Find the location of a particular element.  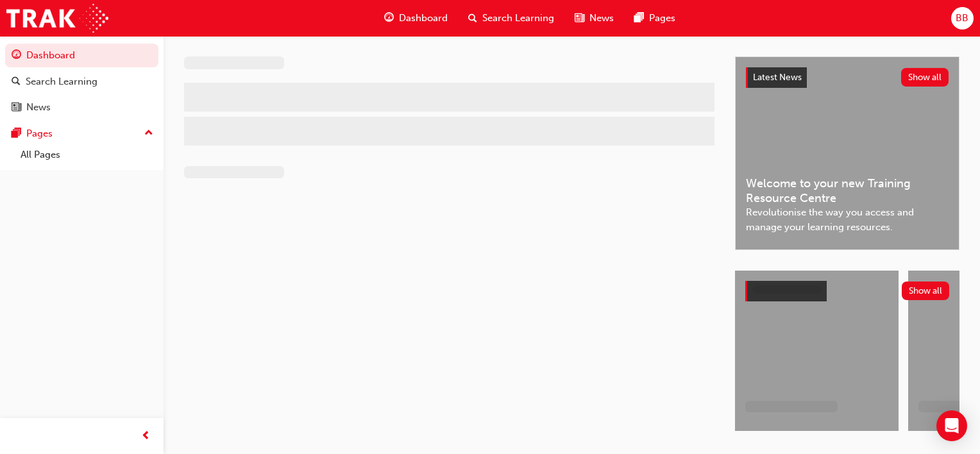

a: Trak is located at coordinates (57, 18).